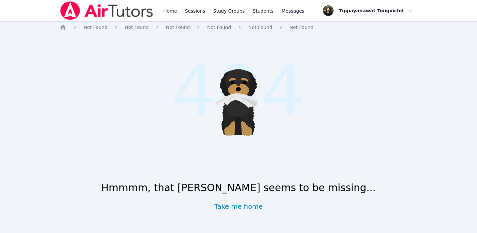 Image resolution: width=477 pixels, height=233 pixels. Describe the element at coordinates (238, 207) in the screenshot. I see `a: Take me home` at that location.